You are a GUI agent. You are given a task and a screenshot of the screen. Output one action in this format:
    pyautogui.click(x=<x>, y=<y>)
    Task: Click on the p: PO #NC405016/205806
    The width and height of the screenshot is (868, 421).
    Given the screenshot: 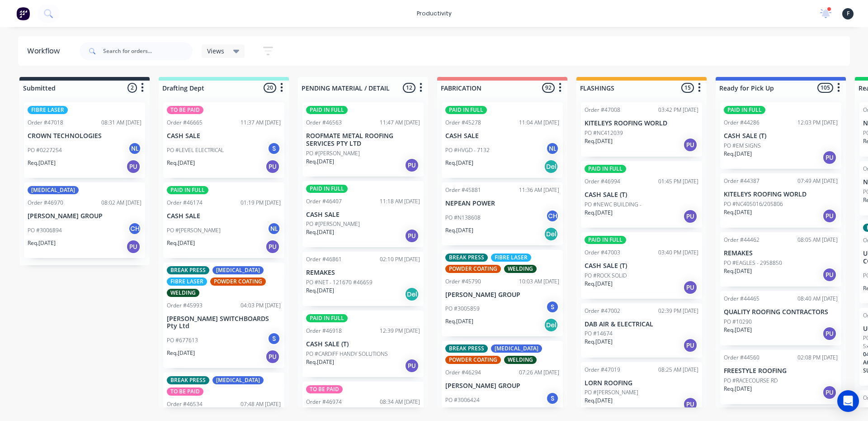 What is the action you would take?
    pyautogui.click(x=753, y=204)
    